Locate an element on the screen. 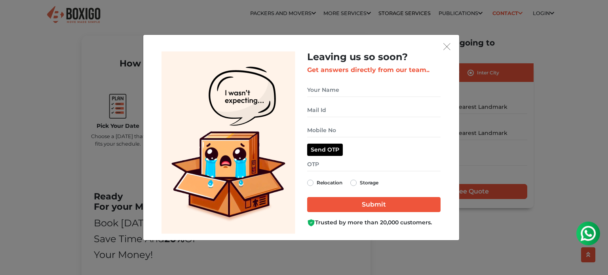  h2: Leaving us so soon? is located at coordinates (373, 57).